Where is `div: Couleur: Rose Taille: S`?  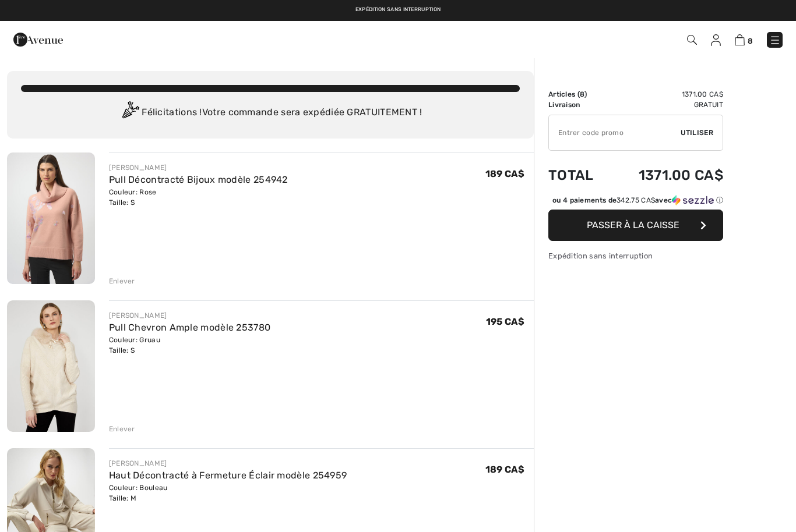 div: Couleur: Rose Taille: S is located at coordinates (198, 197).